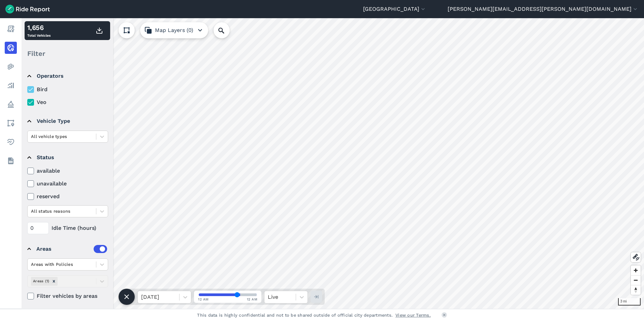 The height and width of the screenshot is (321, 644). What do you see at coordinates (72, 249) in the screenshot?
I see `div: Areas` at bounding box center [72, 249].